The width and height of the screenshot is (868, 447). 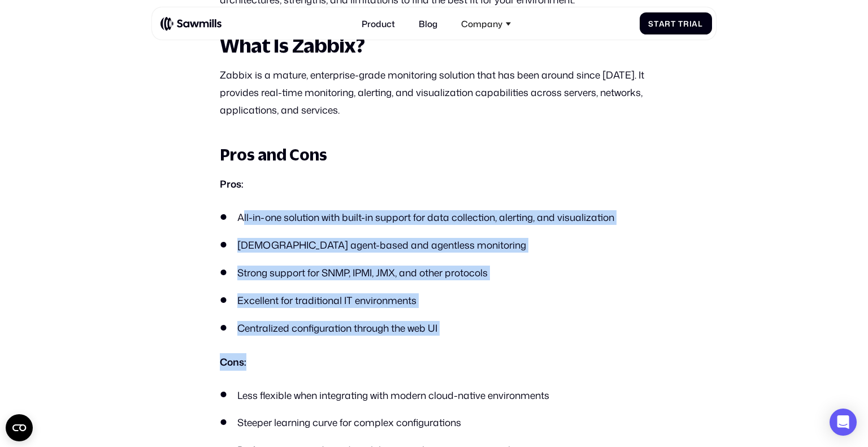 What do you see at coordinates (428, 23) in the screenshot?
I see `a: Blog` at bounding box center [428, 23].